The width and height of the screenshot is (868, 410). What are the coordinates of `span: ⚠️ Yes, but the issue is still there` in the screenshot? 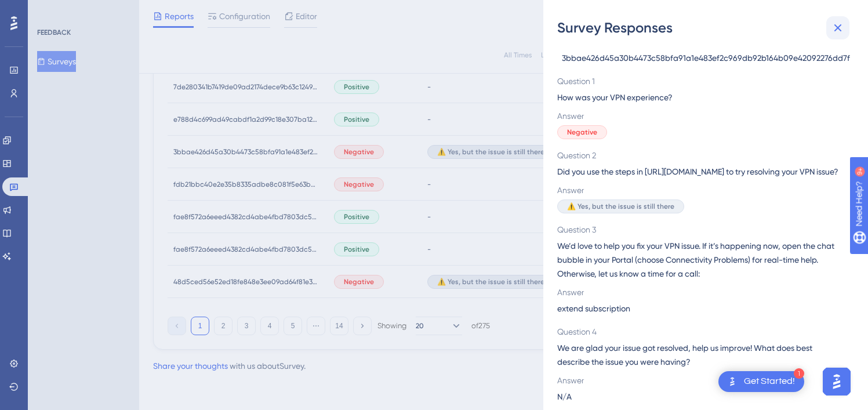 It's located at (620, 207).